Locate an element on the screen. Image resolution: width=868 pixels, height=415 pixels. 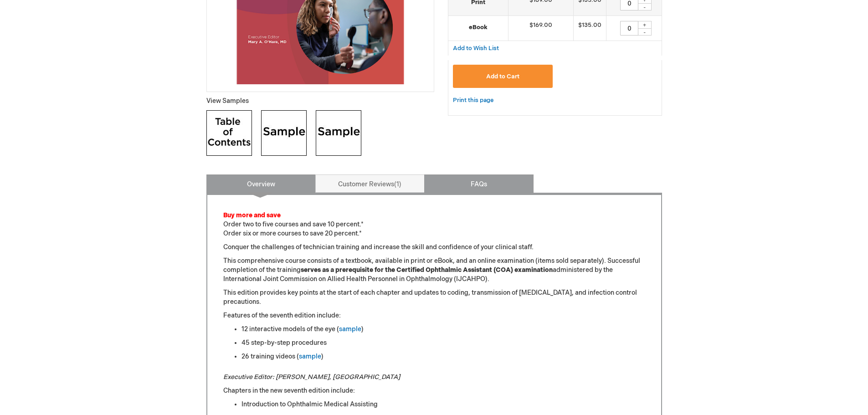
a: Customer Reviews1 is located at coordinates (370, 184).